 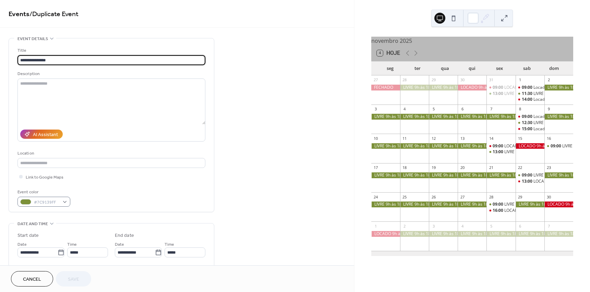 What do you see at coordinates (32, 279) in the screenshot?
I see `span: Cancel` at bounding box center [32, 279].